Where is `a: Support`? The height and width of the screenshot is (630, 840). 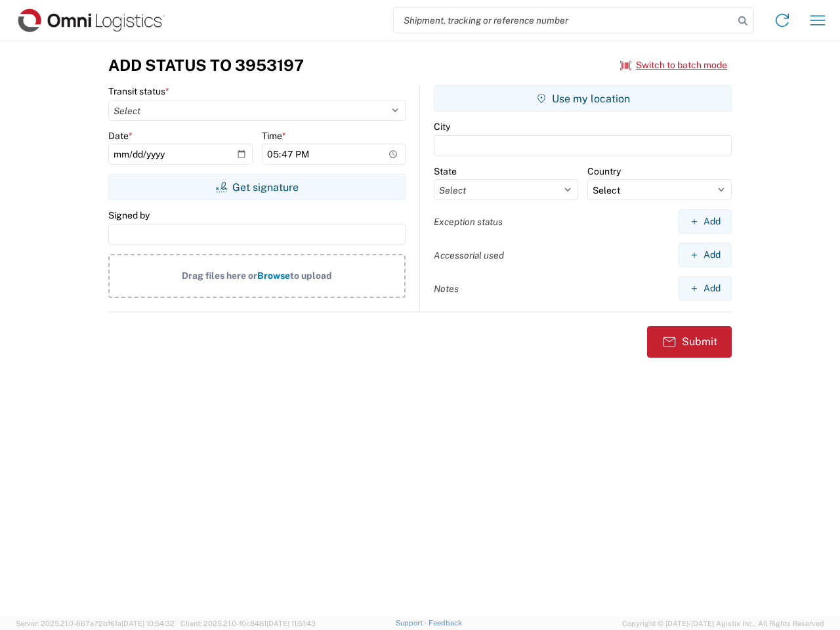 a: Support is located at coordinates (413, 623).